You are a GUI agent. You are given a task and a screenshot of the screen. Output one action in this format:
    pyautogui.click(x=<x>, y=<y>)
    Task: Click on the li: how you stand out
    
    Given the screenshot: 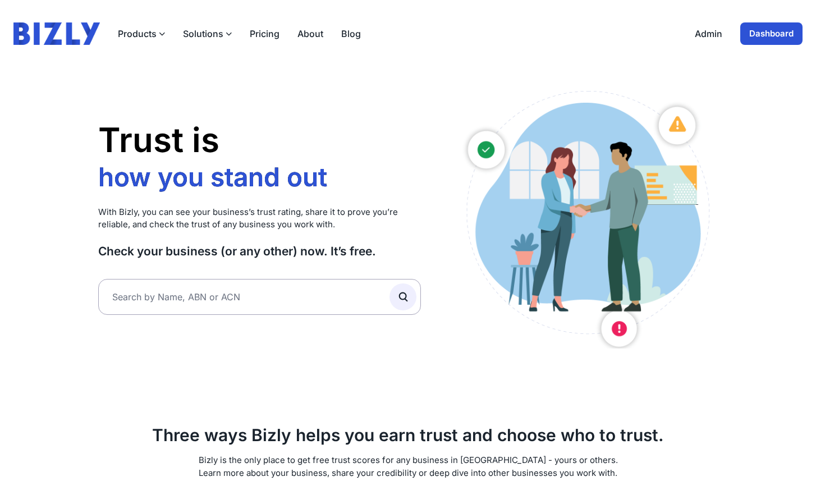 What is the action you would take?
    pyautogui.click(x=216, y=178)
    